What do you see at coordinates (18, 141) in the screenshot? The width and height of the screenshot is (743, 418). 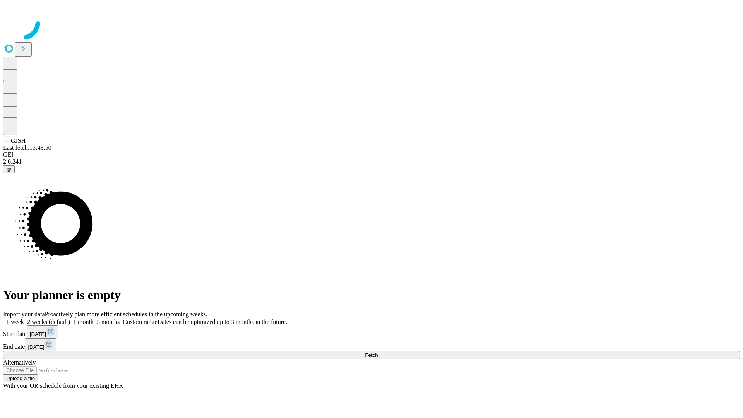 I see `span: GJSH` at bounding box center [18, 141].